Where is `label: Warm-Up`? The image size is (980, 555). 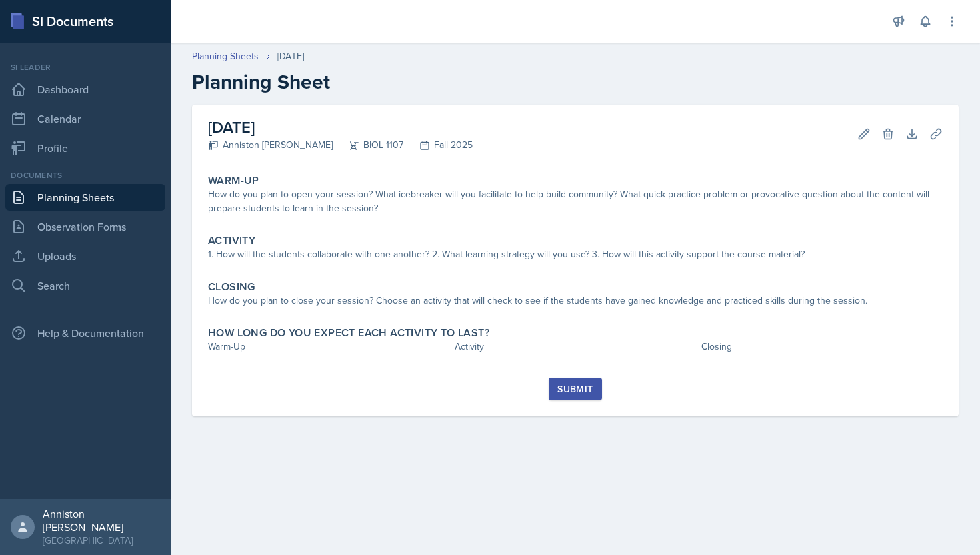 label: Warm-Up is located at coordinates (233, 181).